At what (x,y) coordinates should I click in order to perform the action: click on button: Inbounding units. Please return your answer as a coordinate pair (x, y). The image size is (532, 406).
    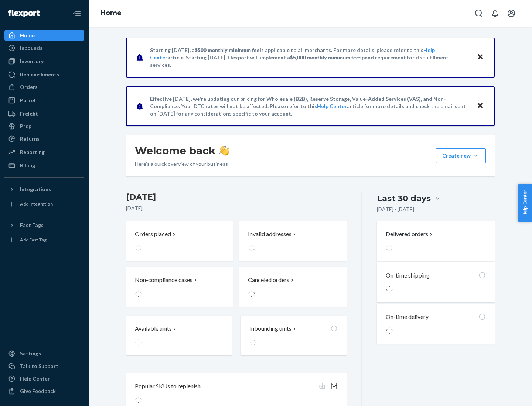
    Looking at the image, I should click on (293, 335).